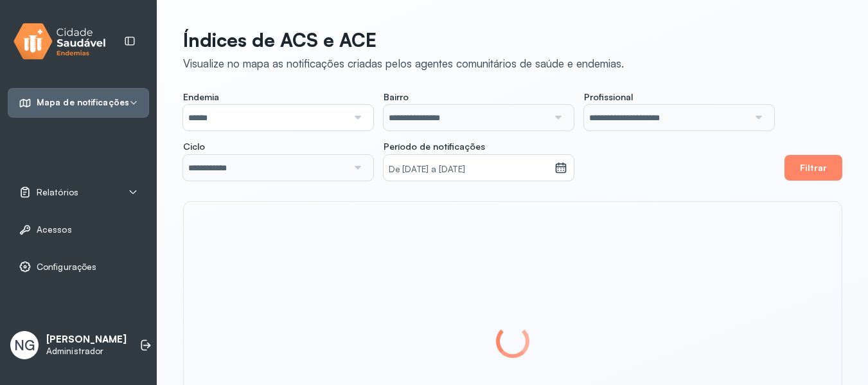 The image size is (868, 385). What do you see at coordinates (57, 192) in the screenshot?
I see `span: Relatórios` at bounding box center [57, 192].